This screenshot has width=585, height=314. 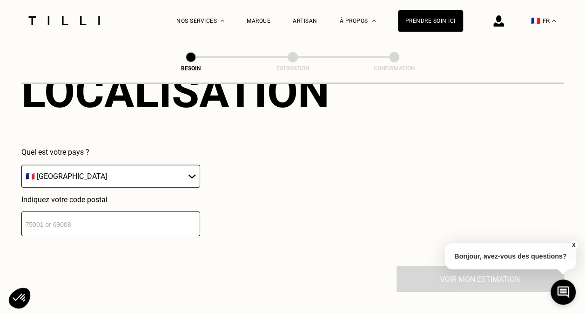 What do you see at coordinates (64, 20) in the screenshot?
I see `img: Logo du service de couturière Tilli` at bounding box center [64, 20].